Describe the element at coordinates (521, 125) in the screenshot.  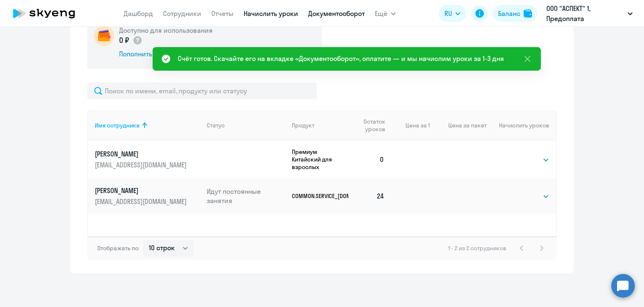
I see `th: Начислить уроков` at that location.